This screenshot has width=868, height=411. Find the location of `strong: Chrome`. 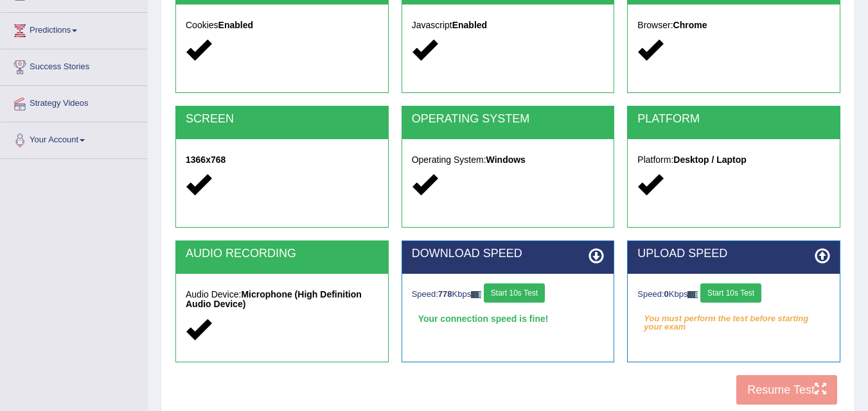

strong: Chrome is located at coordinates (690, 25).